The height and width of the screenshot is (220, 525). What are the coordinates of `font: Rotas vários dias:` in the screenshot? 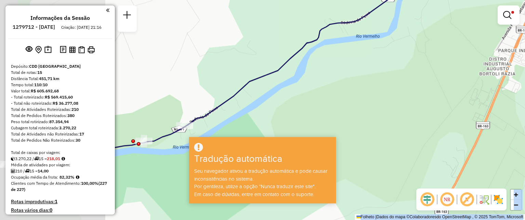 It's located at (30, 210).